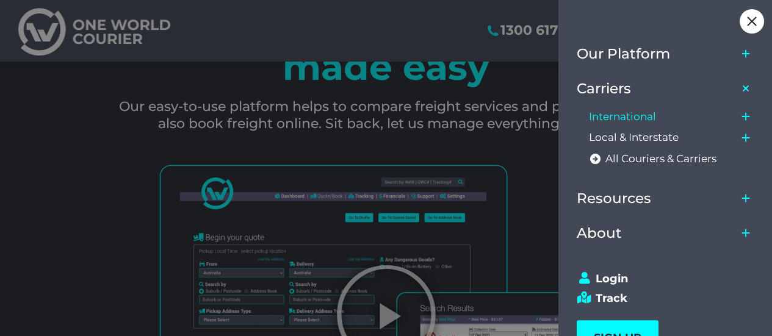 The height and width of the screenshot is (336, 772). What do you see at coordinates (603, 88) in the screenshot?
I see `span: Carriers` at bounding box center [603, 88].